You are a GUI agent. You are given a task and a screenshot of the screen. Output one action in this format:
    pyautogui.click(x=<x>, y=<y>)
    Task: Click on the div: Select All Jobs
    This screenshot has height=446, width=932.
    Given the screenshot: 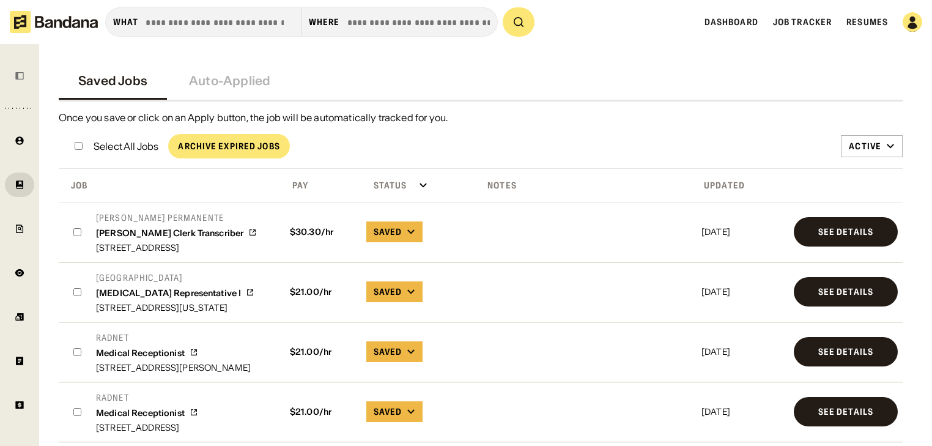 What is the action you would take?
    pyautogui.click(x=126, y=146)
    